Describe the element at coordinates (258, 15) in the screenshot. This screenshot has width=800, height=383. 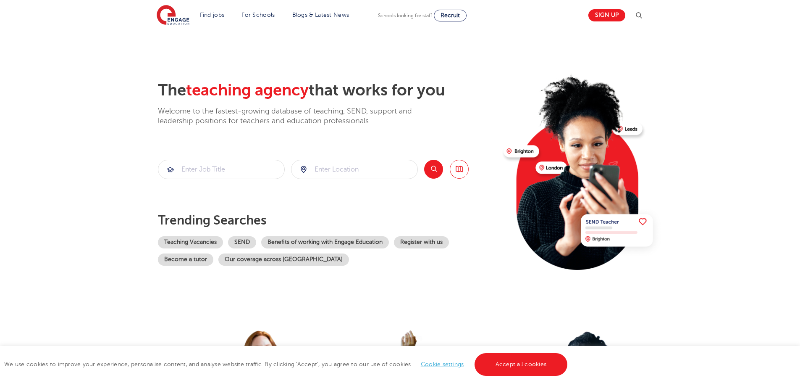
I see `a: For Schools` at that location.